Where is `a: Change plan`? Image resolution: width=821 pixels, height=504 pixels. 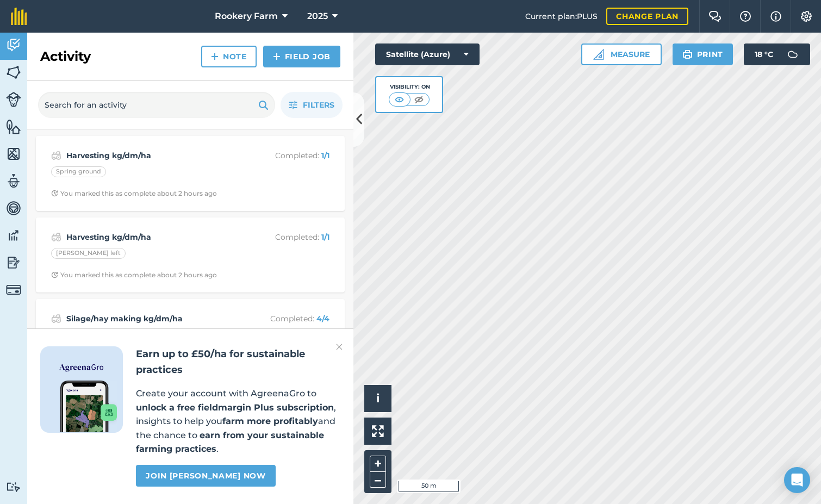 a: Change plan is located at coordinates (647, 17).